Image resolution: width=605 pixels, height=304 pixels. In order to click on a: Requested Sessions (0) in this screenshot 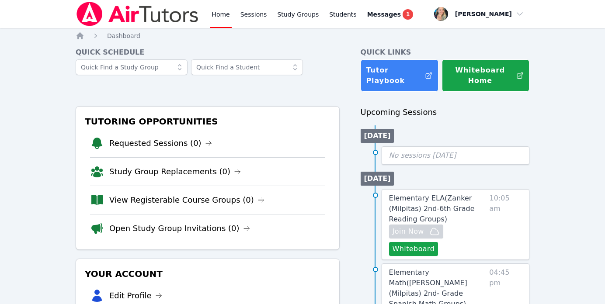, I will do `click(161, 143)`.